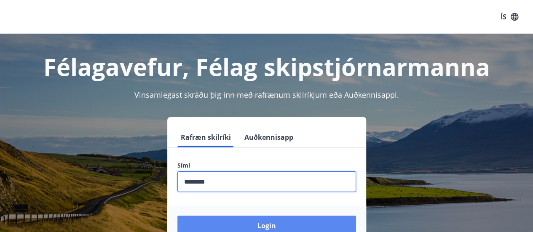 This screenshot has width=533, height=232. Describe the element at coordinates (269, 137) in the screenshot. I see `button: Auðkennisapp` at that location.